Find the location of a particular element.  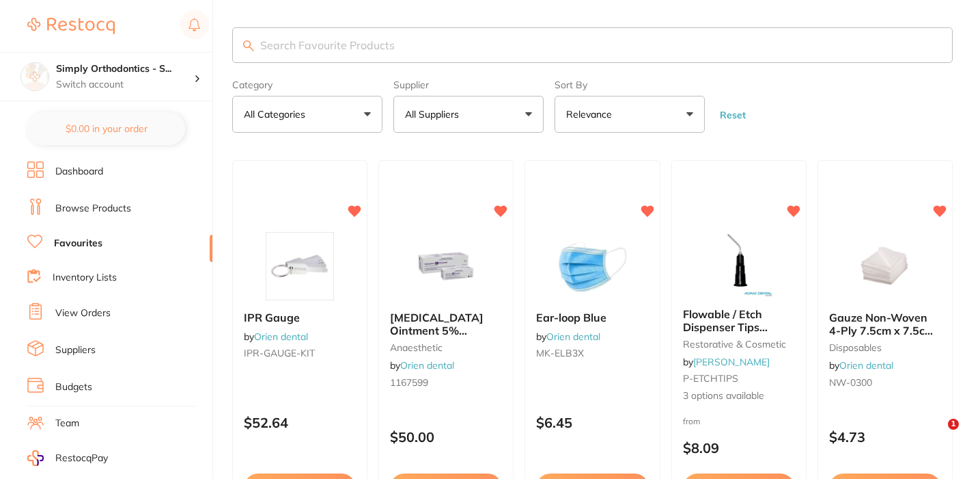

b: Flowable / Etch Dispenser Tips 100/pk is located at coordinates (739, 320).